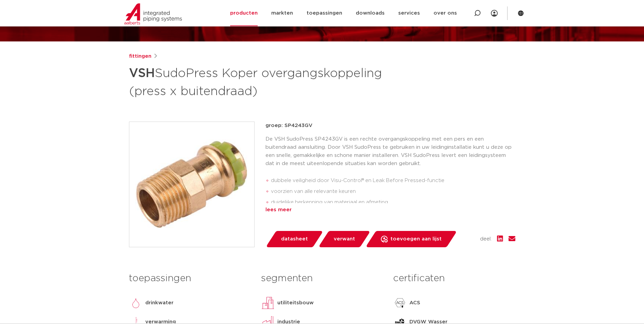 The image size is (644, 324). I want to click on p: groep: SP4243GV, so click(390, 125).